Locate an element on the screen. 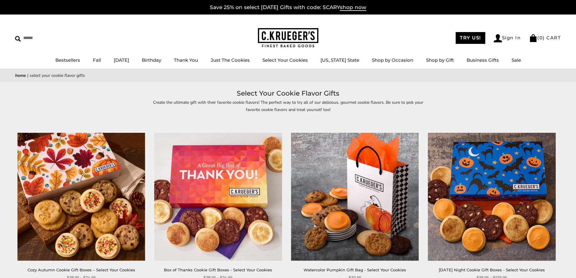 The width and height of the screenshot is (576, 278). a: Sign In is located at coordinates (507, 38).